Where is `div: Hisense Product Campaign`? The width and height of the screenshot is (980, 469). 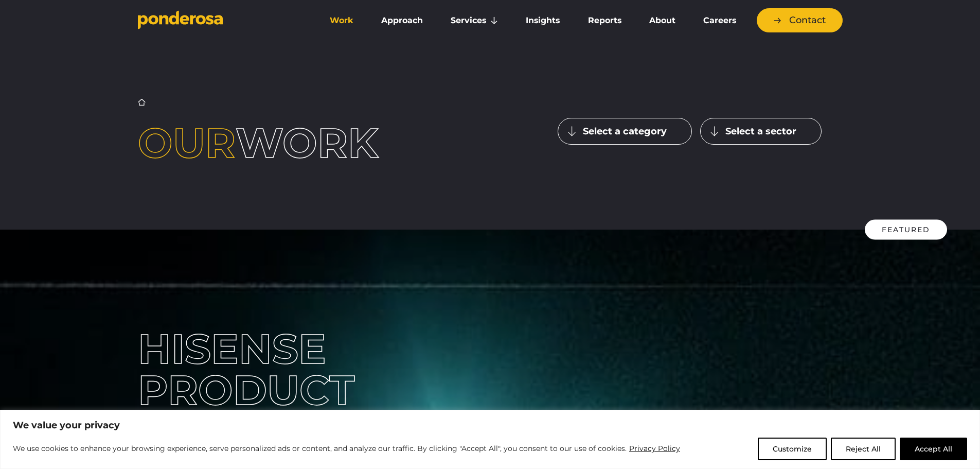 div: Hisense Product Campaign is located at coordinates (310, 390).